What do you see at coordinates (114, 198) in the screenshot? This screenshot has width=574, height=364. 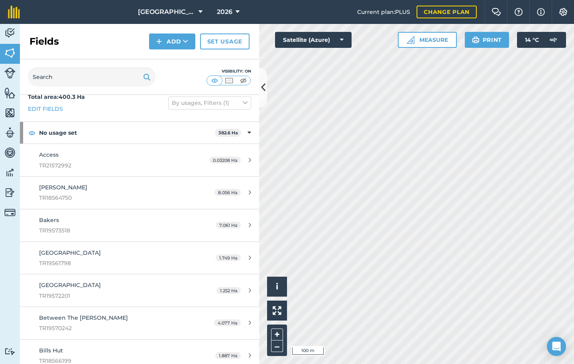 I see `span: TR18564750` at bounding box center [114, 198].